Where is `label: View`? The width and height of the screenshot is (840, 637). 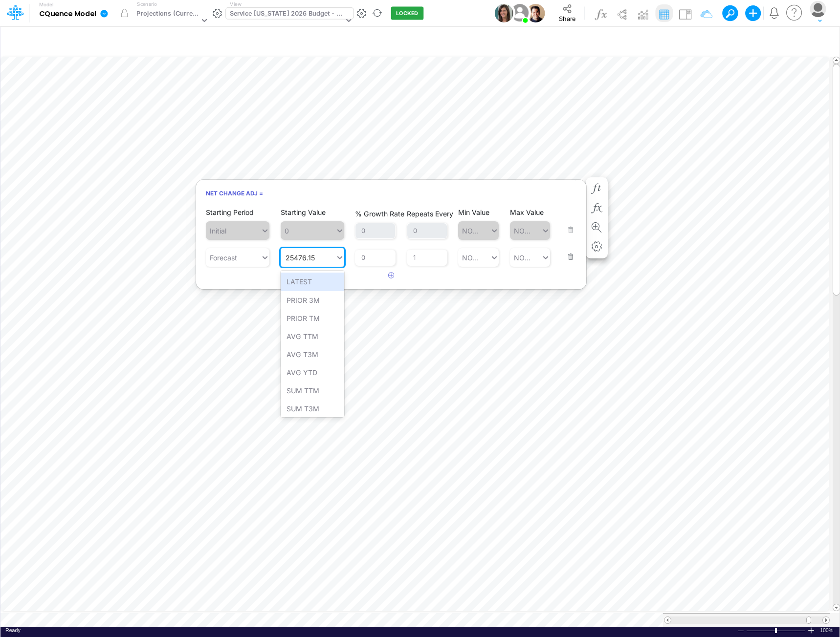 label: View is located at coordinates (235, 4).